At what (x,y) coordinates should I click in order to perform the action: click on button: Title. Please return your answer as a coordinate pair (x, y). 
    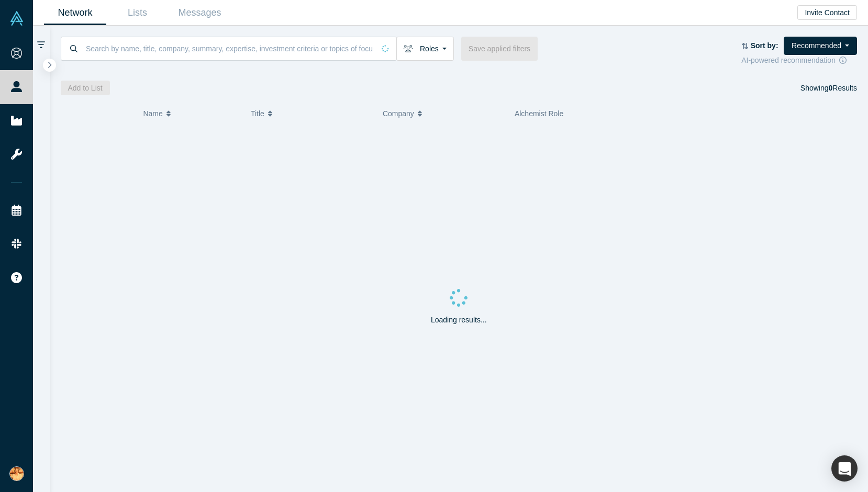
    Looking at the image, I should click on (311, 113).